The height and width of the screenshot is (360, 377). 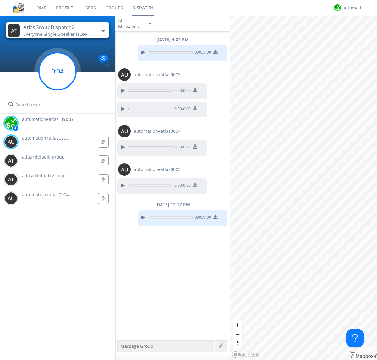 I want to click on span: Reset bearing to north, so click(x=237, y=343).